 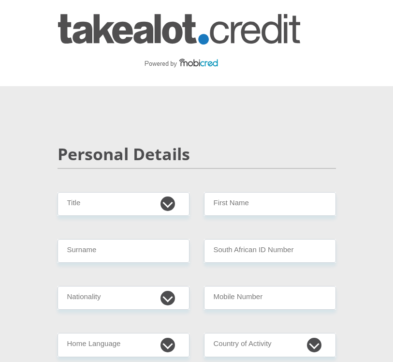 What do you see at coordinates (179, 43) in the screenshot?
I see `img: takealot_credit logo` at bounding box center [179, 43].